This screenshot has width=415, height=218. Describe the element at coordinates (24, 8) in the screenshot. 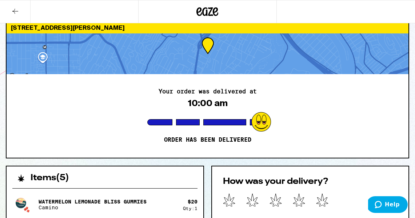

I see `span: Help` at that location.